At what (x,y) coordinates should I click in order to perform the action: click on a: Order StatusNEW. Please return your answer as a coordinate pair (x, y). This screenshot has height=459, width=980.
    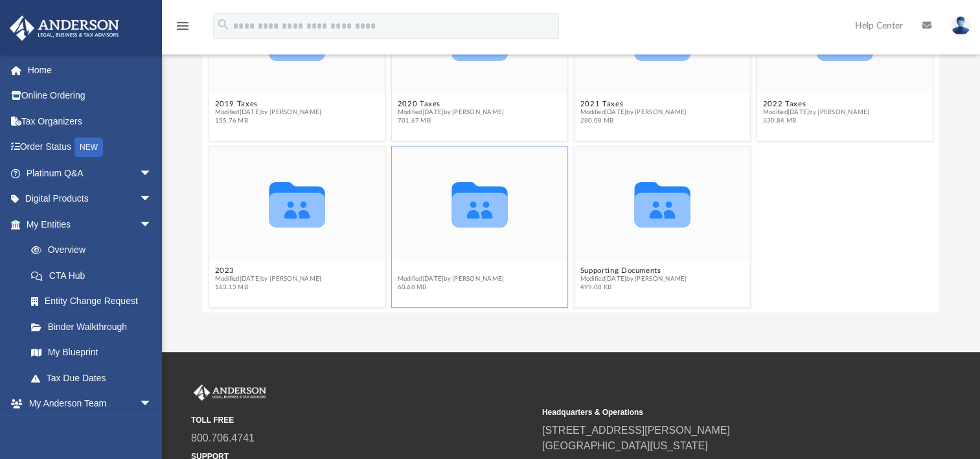
    Looking at the image, I should click on (91, 147).